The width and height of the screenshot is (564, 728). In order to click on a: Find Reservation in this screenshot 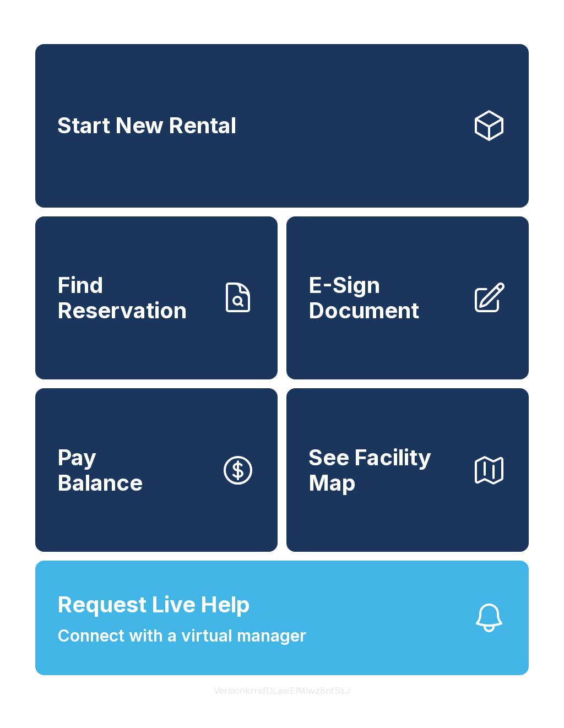, I will do `click(157, 298)`.